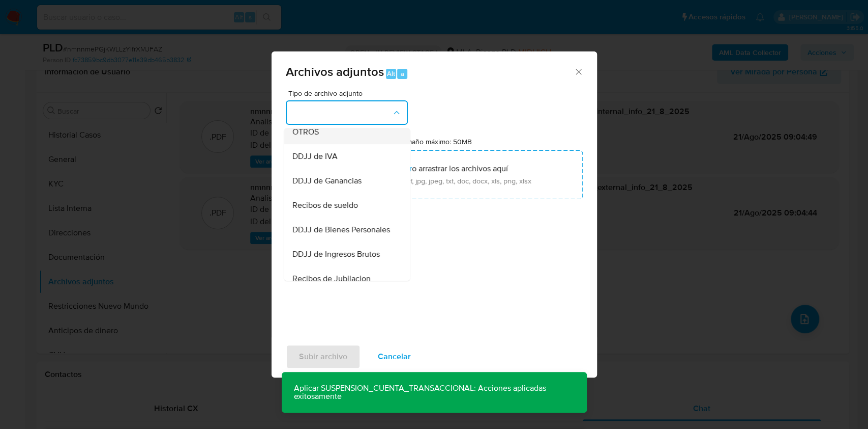  What do you see at coordinates (391, 73) in the screenshot?
I see `span: Alt` at bounding box center [391, 73].